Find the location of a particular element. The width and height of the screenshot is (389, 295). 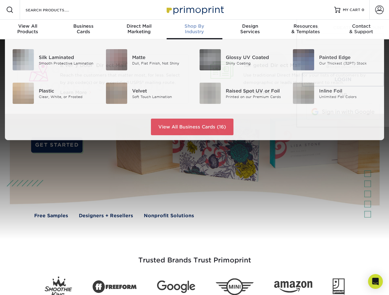

span: MY CART is located at coordinates (351, 10).